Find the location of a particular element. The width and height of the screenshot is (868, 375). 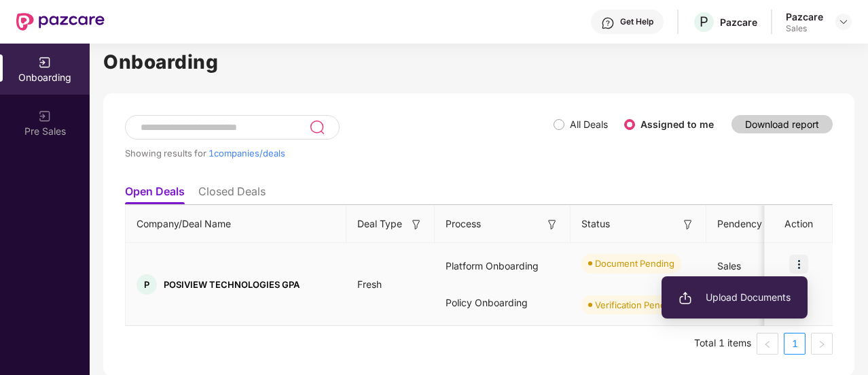

li: Closed Deals is located at coordinates (231, 194).